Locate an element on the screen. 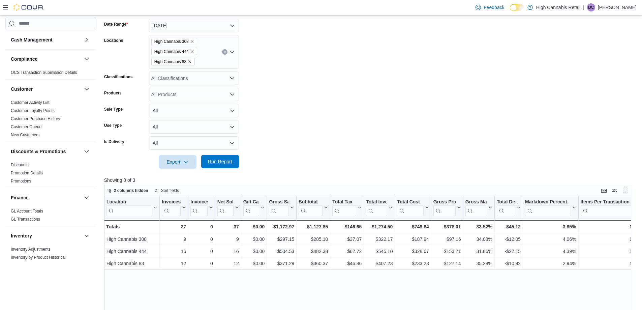 This screenshot has height=310, width=642. button: Gross Profit is located at coordinates (447, 207).